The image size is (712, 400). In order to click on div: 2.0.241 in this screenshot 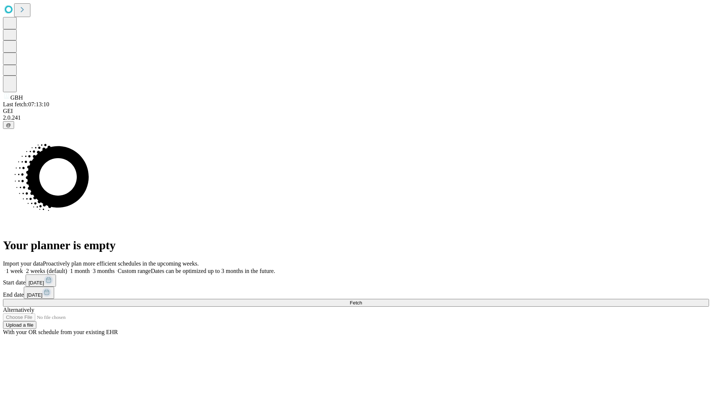, I will do `click(356, 118)`.